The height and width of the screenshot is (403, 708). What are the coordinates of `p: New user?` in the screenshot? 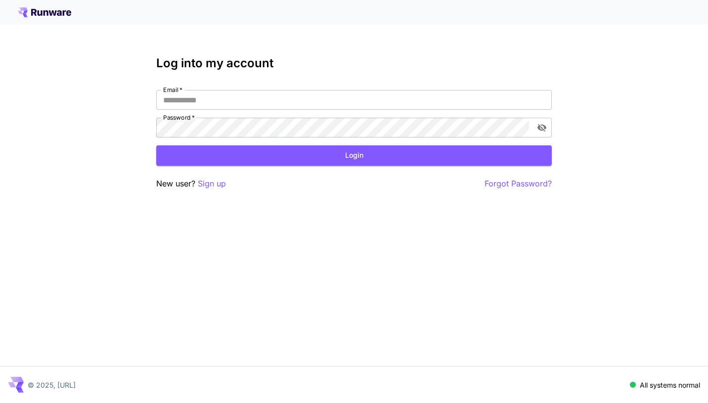 It's located at (191, 183).